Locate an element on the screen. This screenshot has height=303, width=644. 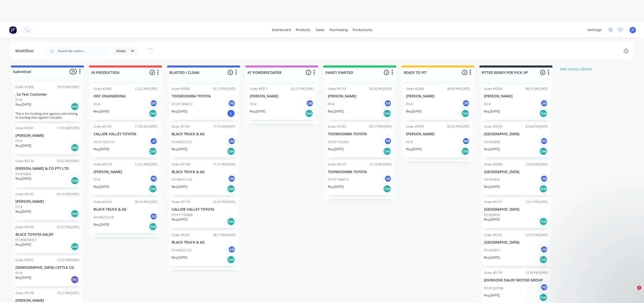
div: purchasing is located at coordinates (339, 30).